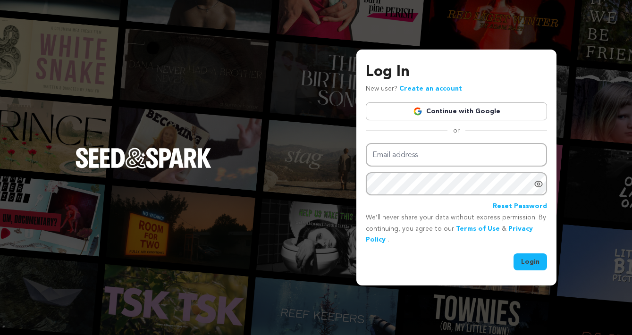  Describe the element at coordinates (457, 155) in the screenshot. I see `input: Email address` at that location.